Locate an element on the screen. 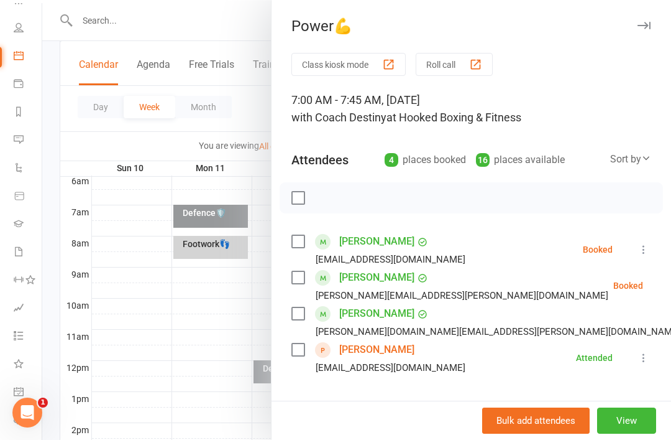 The height and width of the screenshot is (440, 671). div: Sort by is located at coordinates (631, 159).